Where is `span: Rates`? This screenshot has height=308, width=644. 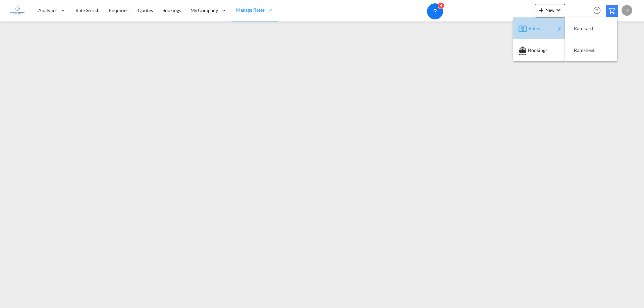
span: Rates is located at coordinates (532, 29).